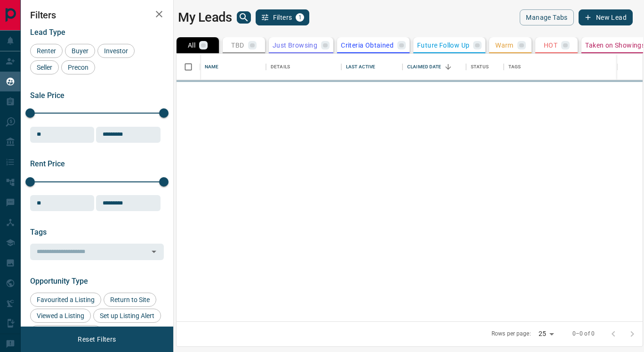 This screenshot has width=644, height=352. Describe the element at coordinates (80, 51) in the screenshot. I see `div: Buyer` at that location.